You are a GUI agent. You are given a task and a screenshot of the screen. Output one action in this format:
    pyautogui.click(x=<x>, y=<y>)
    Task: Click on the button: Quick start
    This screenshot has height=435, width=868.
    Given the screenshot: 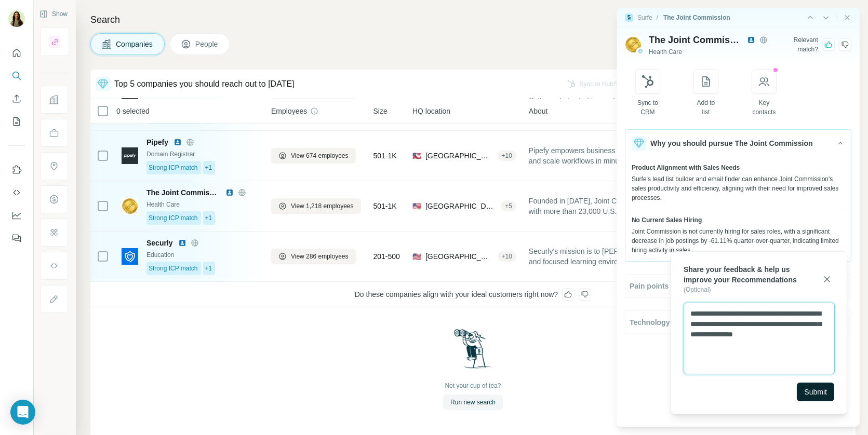 What is the action you would take?
    pyautogui.click(x=17, y=53)
    